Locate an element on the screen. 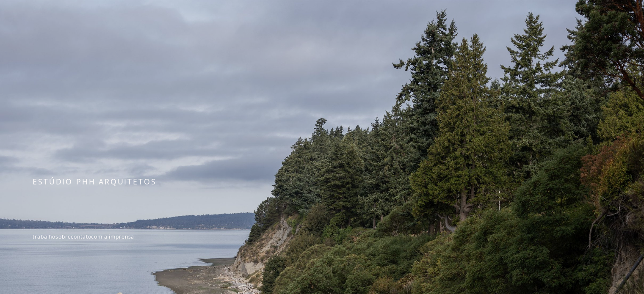 Image resolution: width=644 pixels, height=294 pixels. font: ESTÚDIO PHH ARQUITETOS is located at coordinates (95, 182).